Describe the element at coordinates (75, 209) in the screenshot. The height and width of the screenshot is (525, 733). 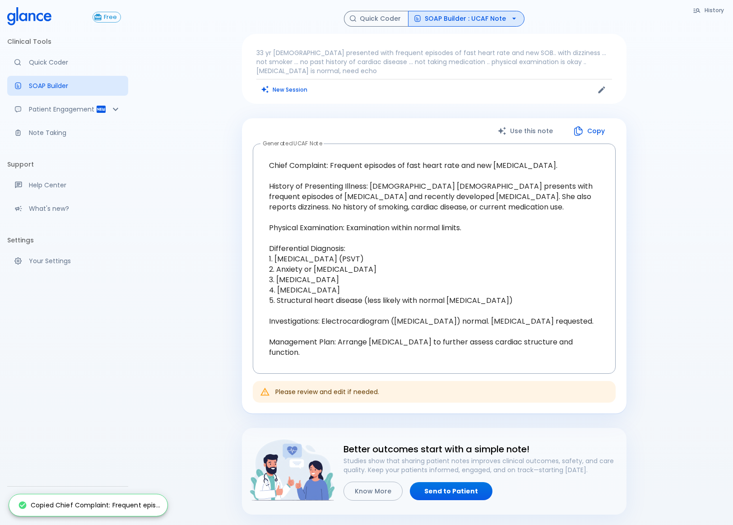
I see `p: What's new?` at that location.